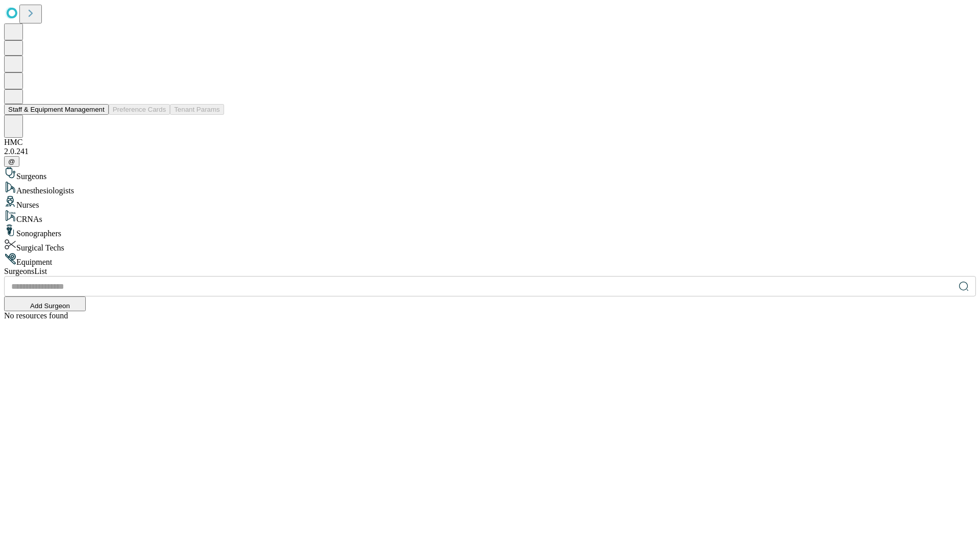  What do you see at coordinates (197, 109) in the screenshot?
I see `button: Tenant Params` at bounding box center [197, 109].